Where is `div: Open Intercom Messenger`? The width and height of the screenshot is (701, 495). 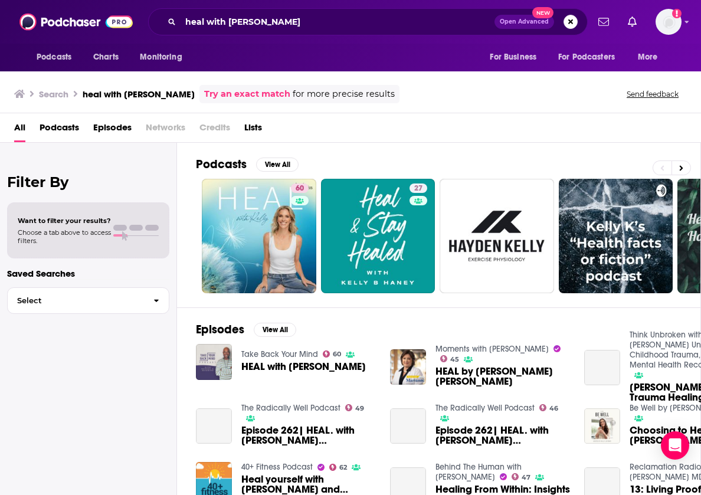 div: Open Intercom Messenger is located at coordinates (675, 445).